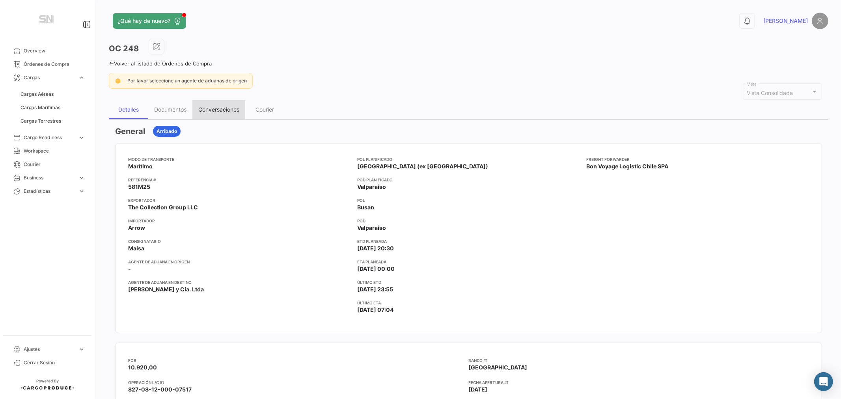  What do you see at coordinates (639, 361) in the screenshot?
I see `app-card-info-title: Banco #1` at bounding box center [639, 361].